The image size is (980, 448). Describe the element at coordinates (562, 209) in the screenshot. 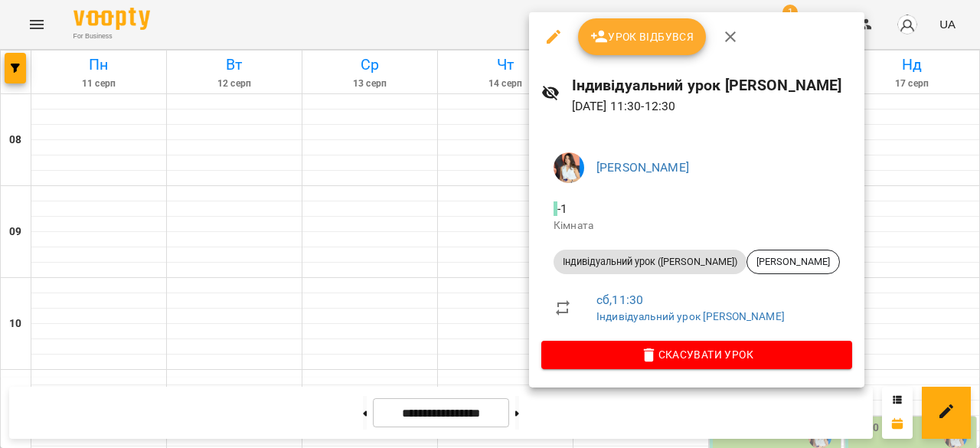

I see `span: - 1` at that location.